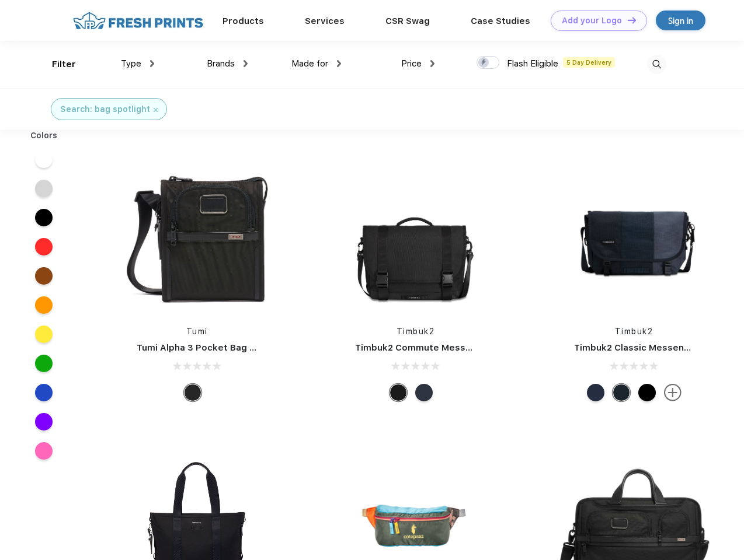 The width and height of the screenshot is (744, 560). What do you see at coordinates (592, 21) in the screenshot?
I see `div: Add your Logo` at bounding box center [592, 21].